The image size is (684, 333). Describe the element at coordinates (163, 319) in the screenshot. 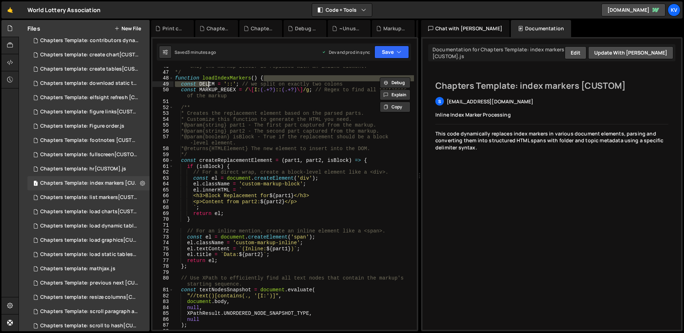

I see `div: 86` at that location.